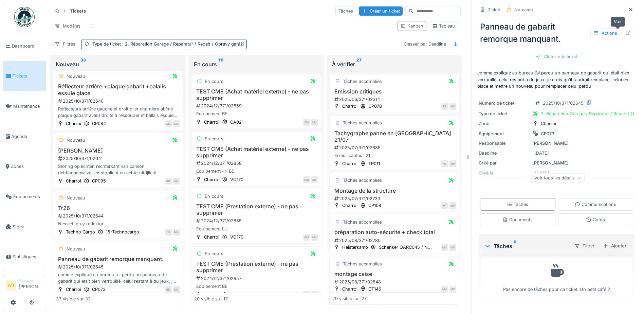  What do you see at coordinates (118, 208) in the screenshot?
I see `h3: Tr26` at bounding box center [118, 208].